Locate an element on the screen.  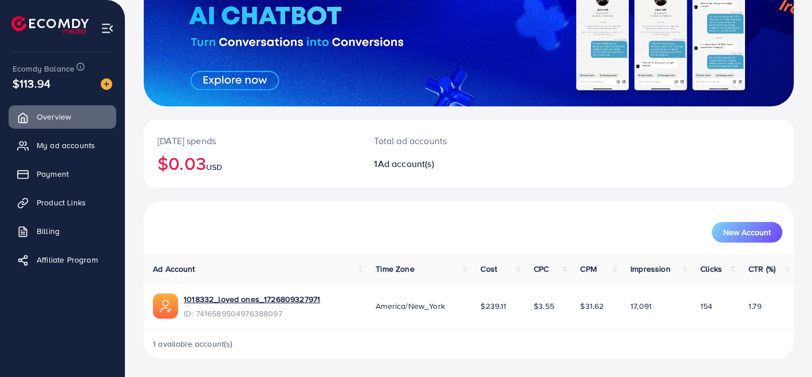
span: Payment is located at coordinates (53, 174).